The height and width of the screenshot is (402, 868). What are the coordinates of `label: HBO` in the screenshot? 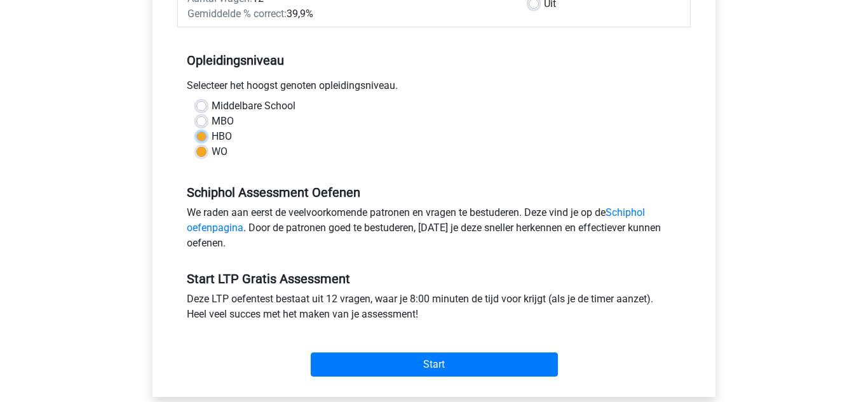 It's located at (222, 136).